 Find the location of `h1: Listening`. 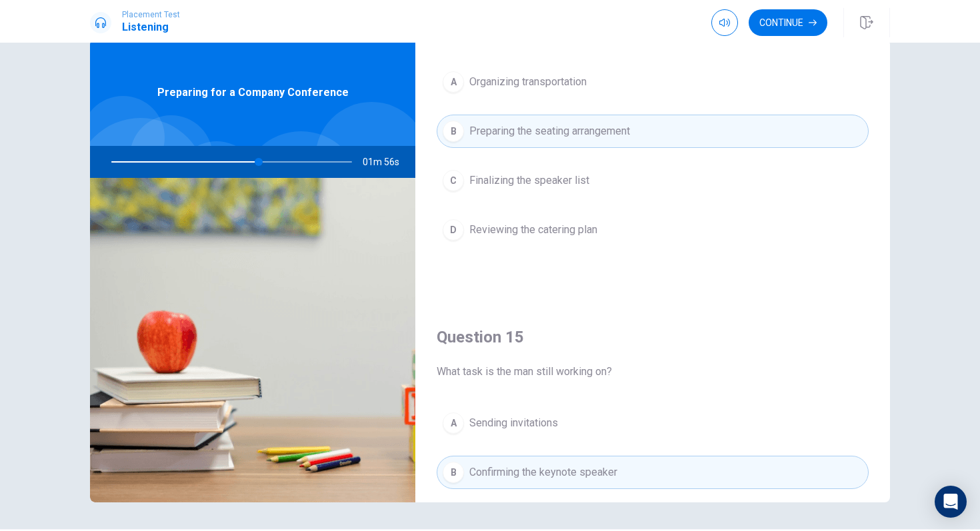

h1: Listening is located at coordinates (151, 27).